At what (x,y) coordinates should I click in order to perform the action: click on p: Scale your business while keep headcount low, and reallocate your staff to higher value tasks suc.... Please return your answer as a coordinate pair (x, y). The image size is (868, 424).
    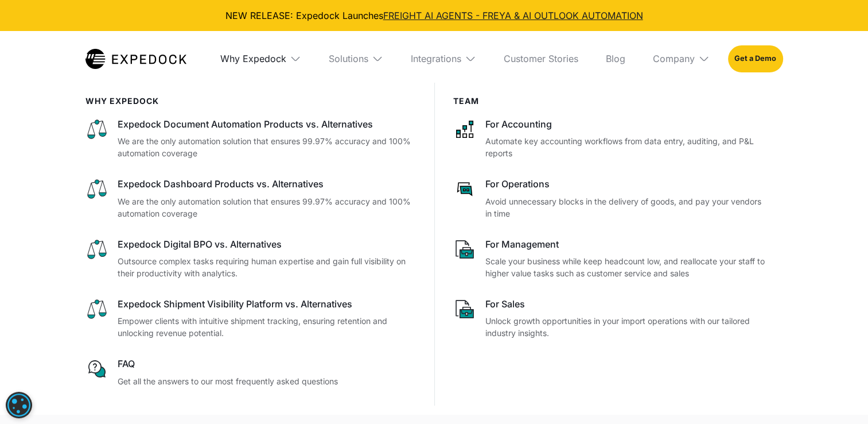
    Looking at the image, I should click on (624, 267).